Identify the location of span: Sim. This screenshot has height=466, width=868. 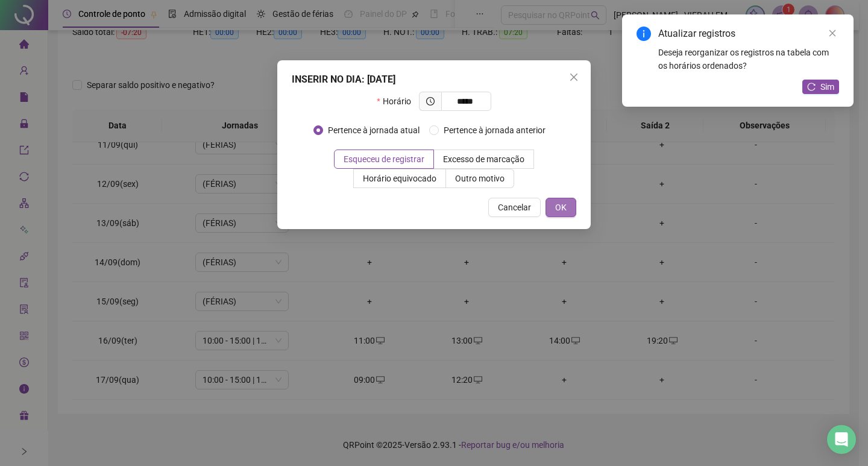
(827, 87).